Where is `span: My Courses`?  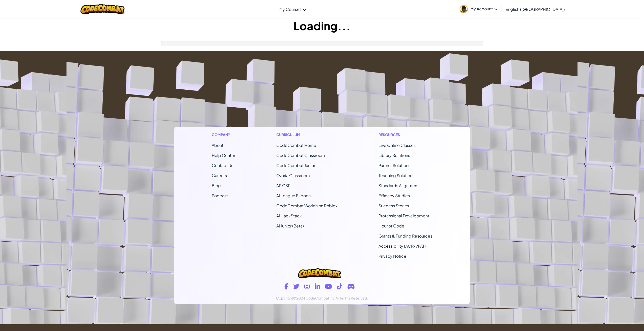 span: My Courses is located at coordinates (290, 9).